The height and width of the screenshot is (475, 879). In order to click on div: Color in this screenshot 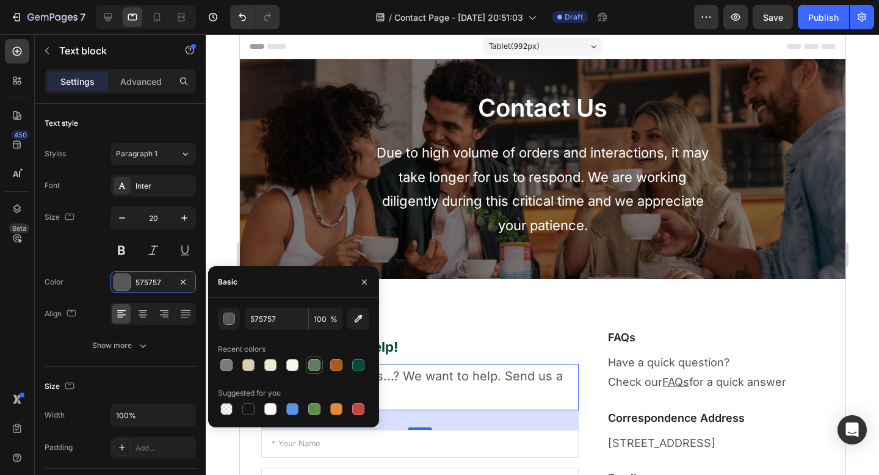, I will do `click(54, 282)`.